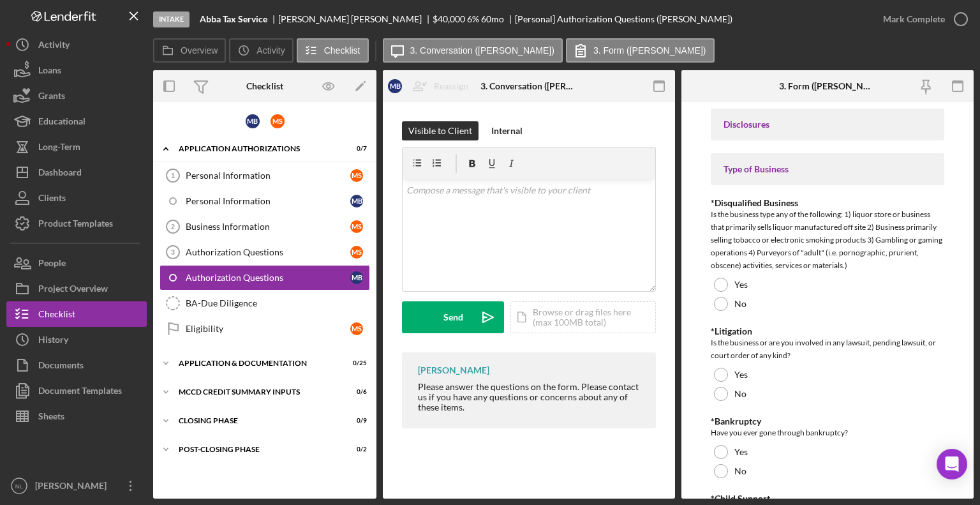 The width and height of the screenshot is (980, 505). What do you see at coordinates (173, 252) in the screenshot?
I see `tspan: 3` at bounding box center [173, 252].